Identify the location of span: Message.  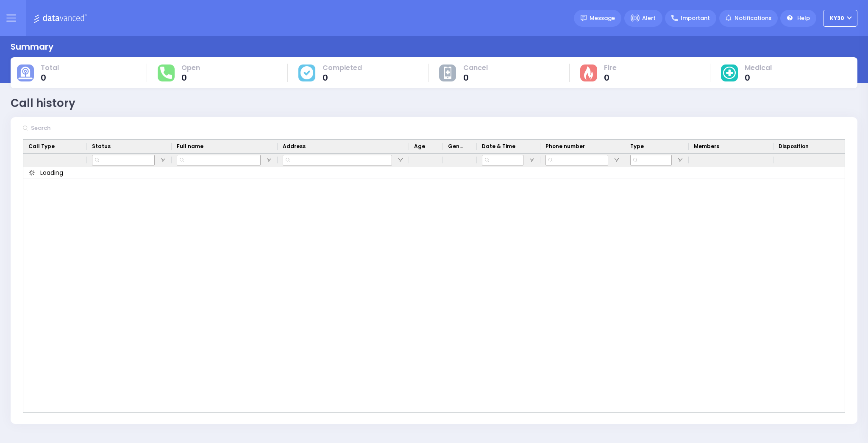
(602, 18).